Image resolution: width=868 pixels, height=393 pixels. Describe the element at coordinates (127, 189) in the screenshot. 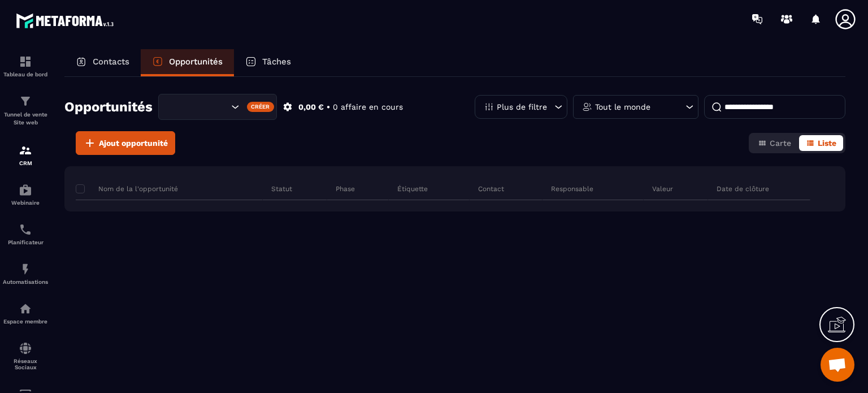

I see `p: Nom de la l'opportunité` at that location.